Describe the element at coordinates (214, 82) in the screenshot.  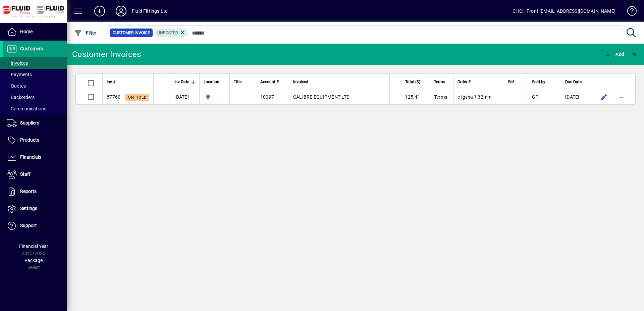
I see `div: Location` at that location.